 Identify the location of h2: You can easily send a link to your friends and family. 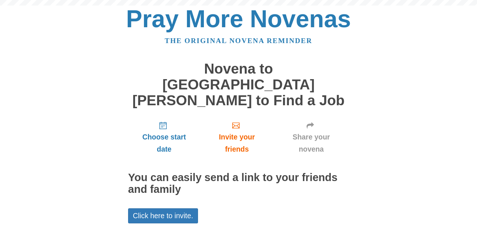
(238, 184).